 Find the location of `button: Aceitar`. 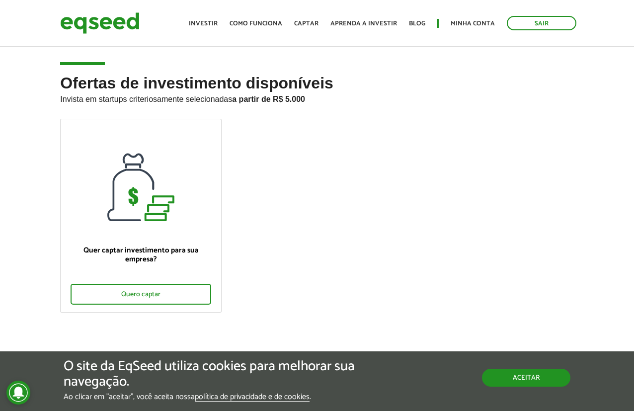

button: Aceitar is located at coordinates (526, 378).